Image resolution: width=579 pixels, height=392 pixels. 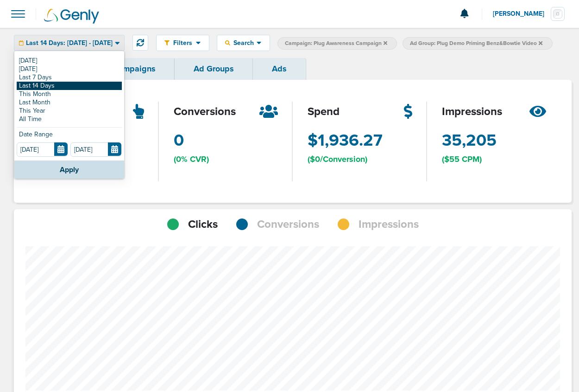 I want to click on span: Filters, so click(x=183, y=42).